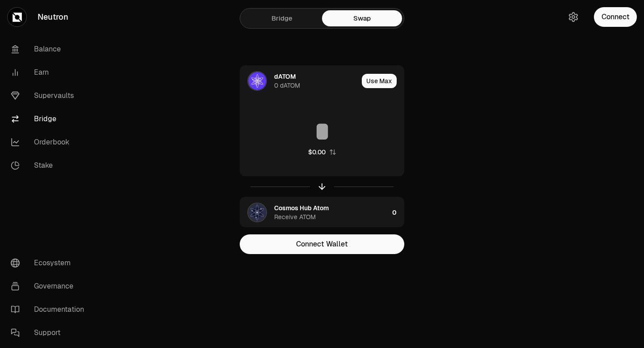 This screenshot has height=348, width=644. Describe the element at coordinates (299, 81) in the screenshot. I see `div: dATOM LogodATOM0 dATOM` at that location.